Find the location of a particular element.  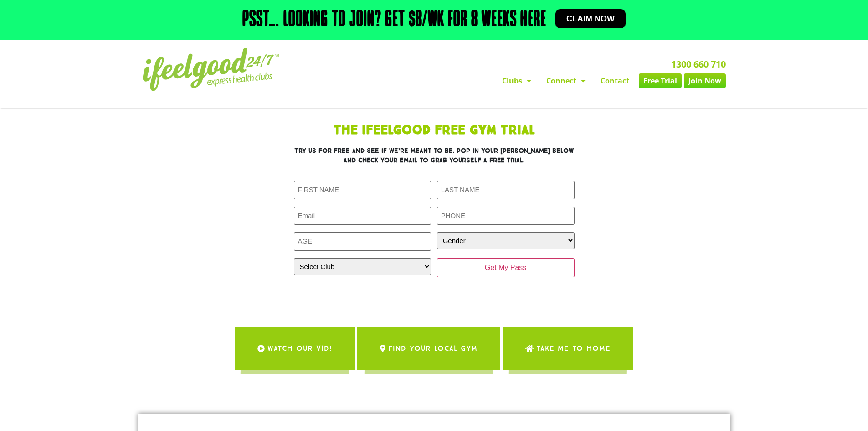

span: Take me to Home is located at coordinates (573, 348).